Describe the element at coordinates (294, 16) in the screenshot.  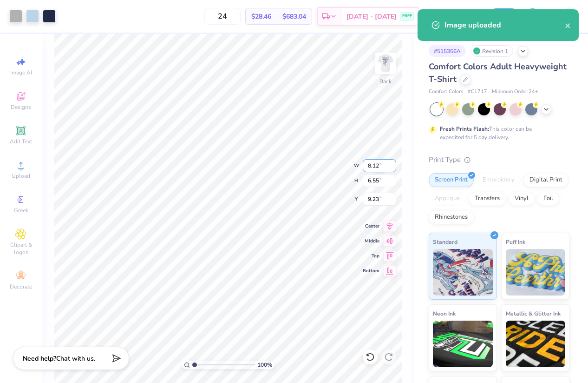
I see `span: $683.04` at that location.